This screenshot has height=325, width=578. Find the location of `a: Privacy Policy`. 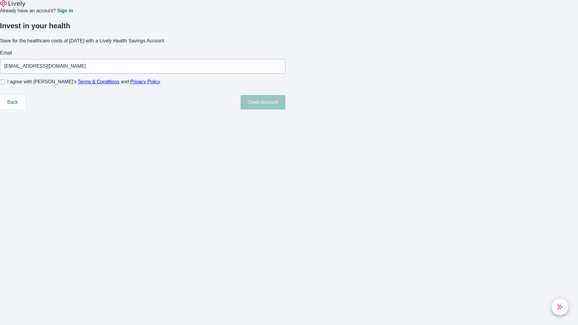

a: Privacy Policy is located at coordinates (145, 82).